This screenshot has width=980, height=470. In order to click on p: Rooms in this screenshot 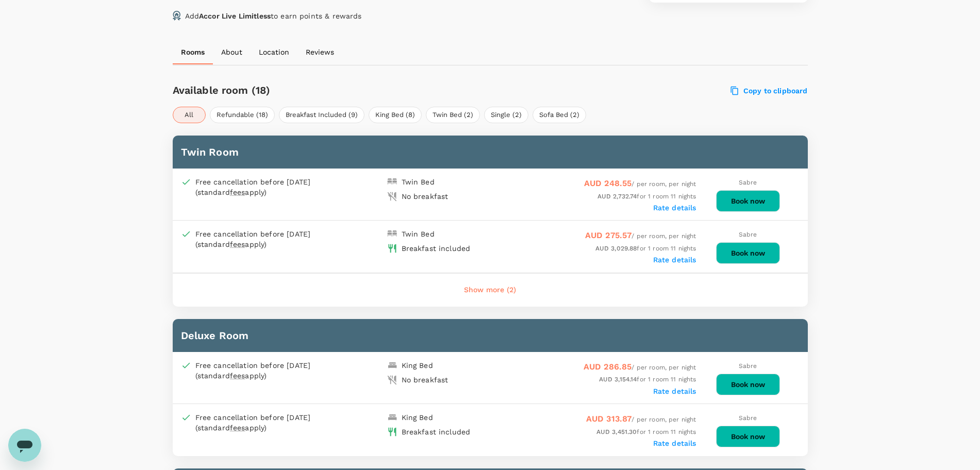, I will do `click(193, 52)`.